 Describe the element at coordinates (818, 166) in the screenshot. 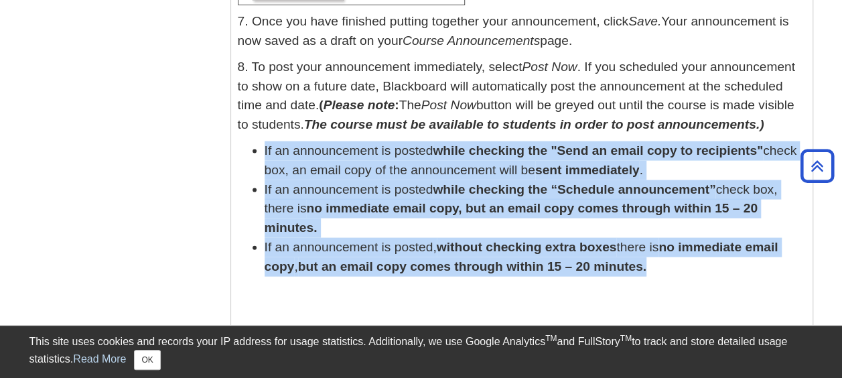

I see `a: Back to Top` at that location.